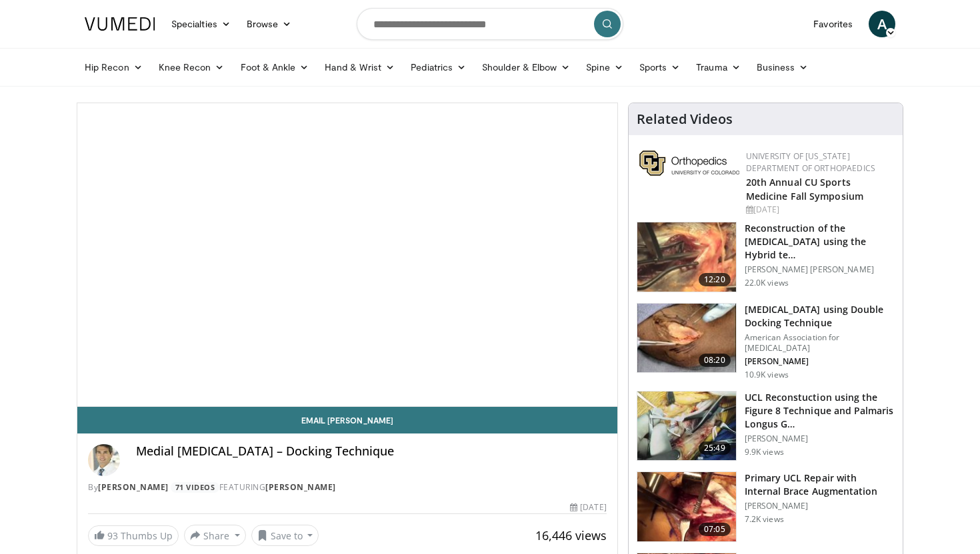 This screenshot has width=980, height=554. What do you see at coordinates (133, 536) in the screenshot?
I see `a: 93 Thumbs Up` at bounding box center [133, 536].